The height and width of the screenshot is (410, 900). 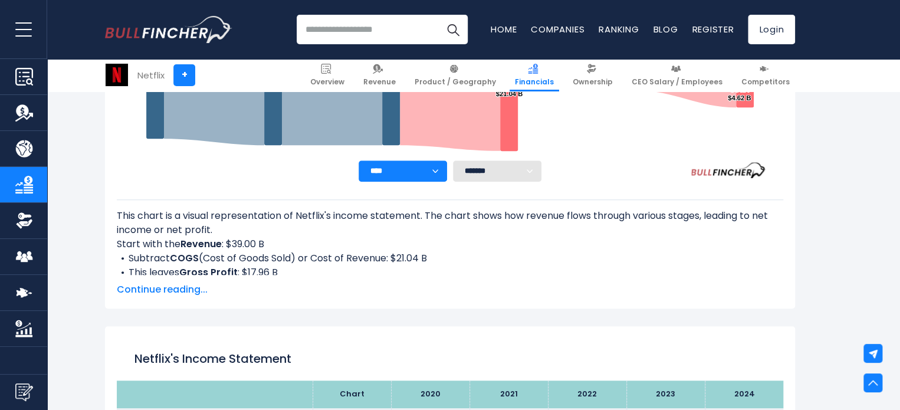 I want to click on a: Ownership, so click(x=593, y=75).